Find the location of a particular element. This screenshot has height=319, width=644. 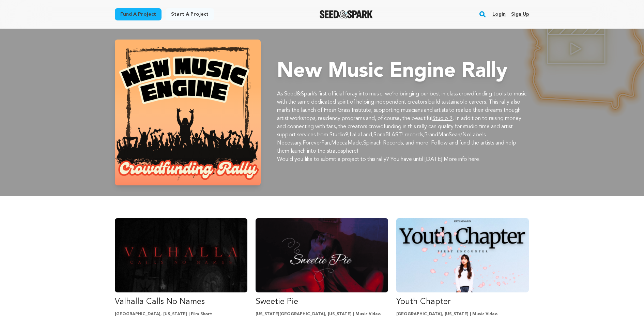

span: LaLaLand is located at coordinates (361, 135).